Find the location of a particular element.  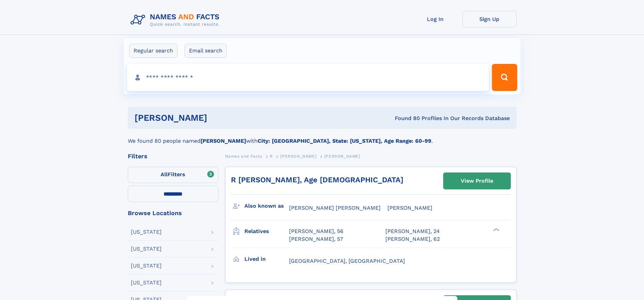

label: Email search is located at coordinates (205, 51).